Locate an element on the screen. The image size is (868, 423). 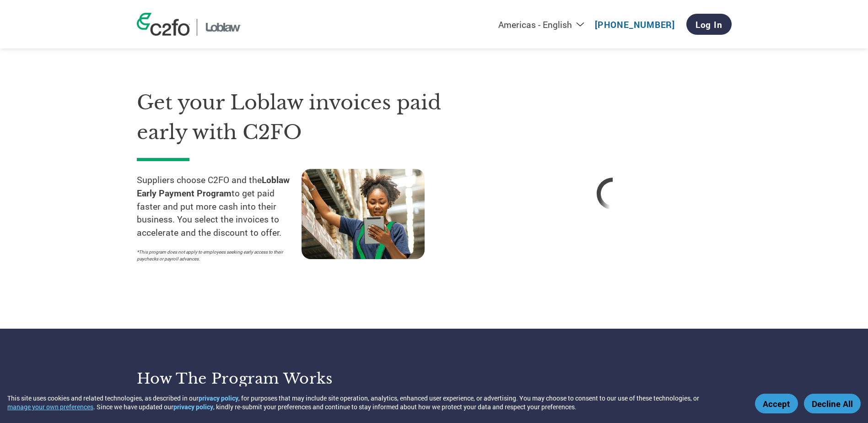
p: *This program does not apply to employees seeking early access to their paychecks or payroll adva... is located at coordinates (214, 255).